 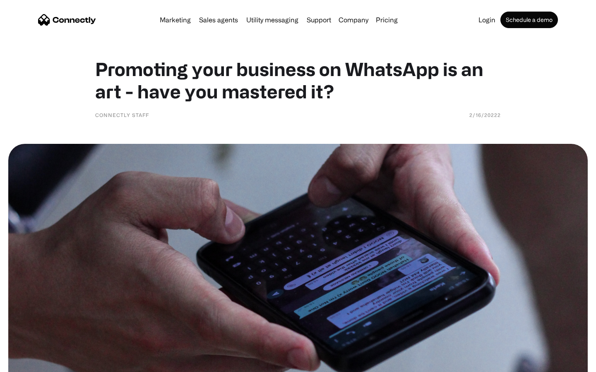 What do you see at coordinates (298, 80) in the screenshot?
I see `h1: Promoting your business on WhatsApp is an art - have you mastered it?` at bounding box center [298, 80].